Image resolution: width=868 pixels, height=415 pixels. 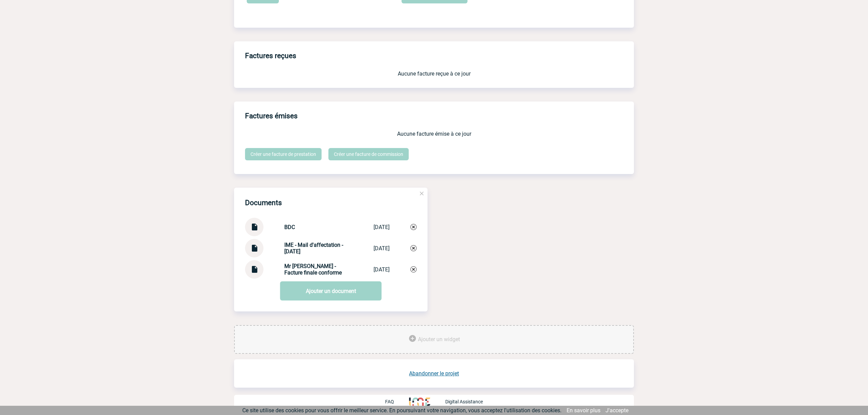 I want to click on img: http://www.idealmeetingsevents.fr/, so click(x=420, y=402).